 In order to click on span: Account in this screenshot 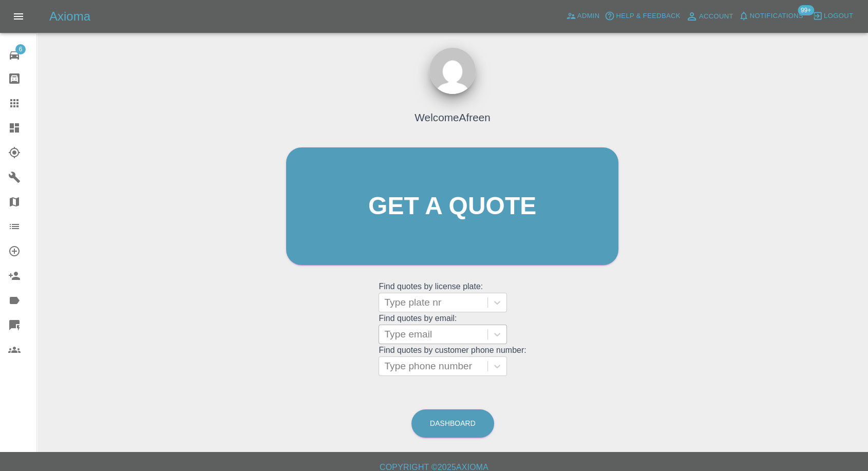, I will do `click(716, 16)`.